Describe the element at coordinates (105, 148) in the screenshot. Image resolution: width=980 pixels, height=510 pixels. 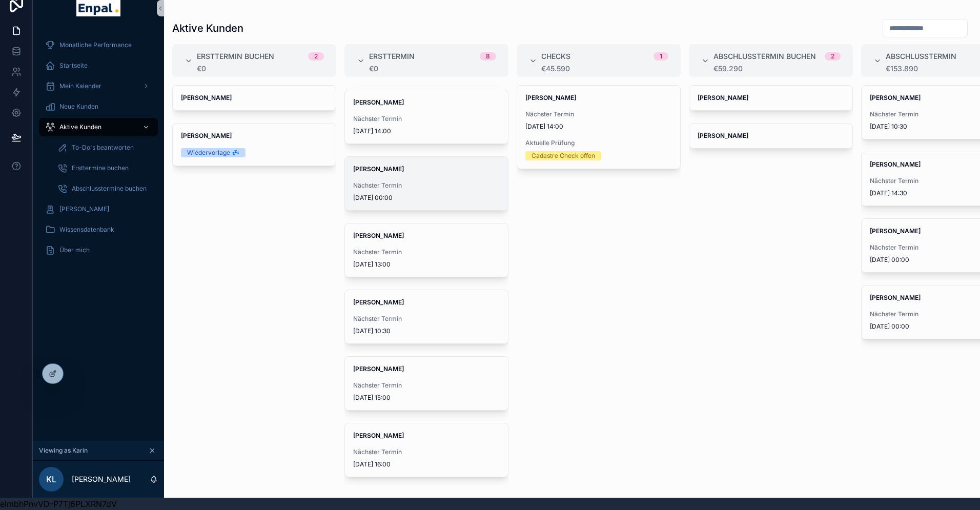
I see `a: To-Do's beantworten` at that location.